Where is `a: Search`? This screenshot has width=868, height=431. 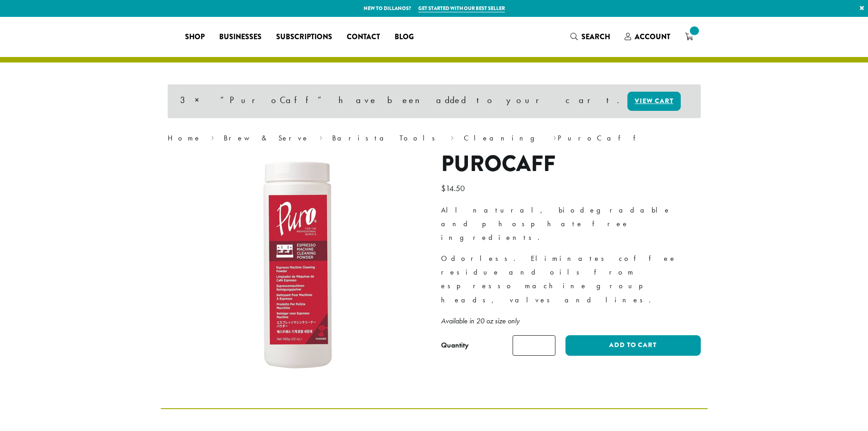 a: Search is located at coordinates (590, 36).